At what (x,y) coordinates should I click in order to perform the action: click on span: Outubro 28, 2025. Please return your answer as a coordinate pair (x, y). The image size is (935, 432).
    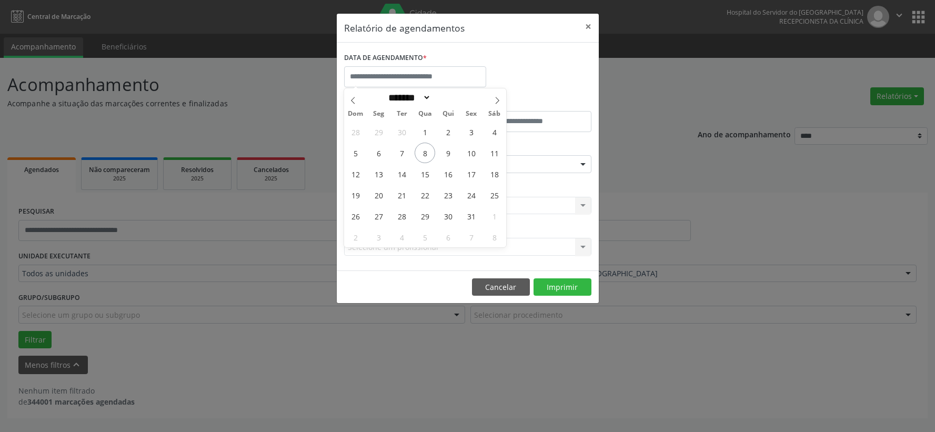
    Looking at the image, I should click on (401, 216).